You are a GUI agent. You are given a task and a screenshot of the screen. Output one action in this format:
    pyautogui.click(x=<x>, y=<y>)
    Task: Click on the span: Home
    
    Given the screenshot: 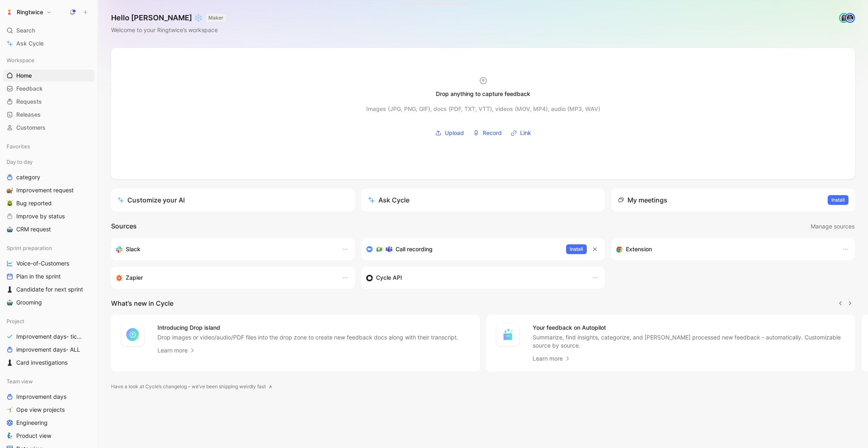 What is the action you would take?
    pyautogui.click(x=24, y=76)
    